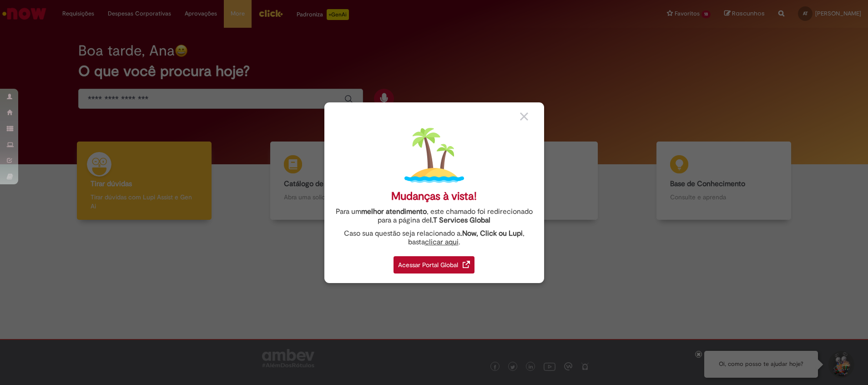 The height and width of the screenshot is (385, 868). What do you see at coordinates (434, 262) in the screenshot?
I see `a: Acessar Portal Global` at bounding box center [434, 262].